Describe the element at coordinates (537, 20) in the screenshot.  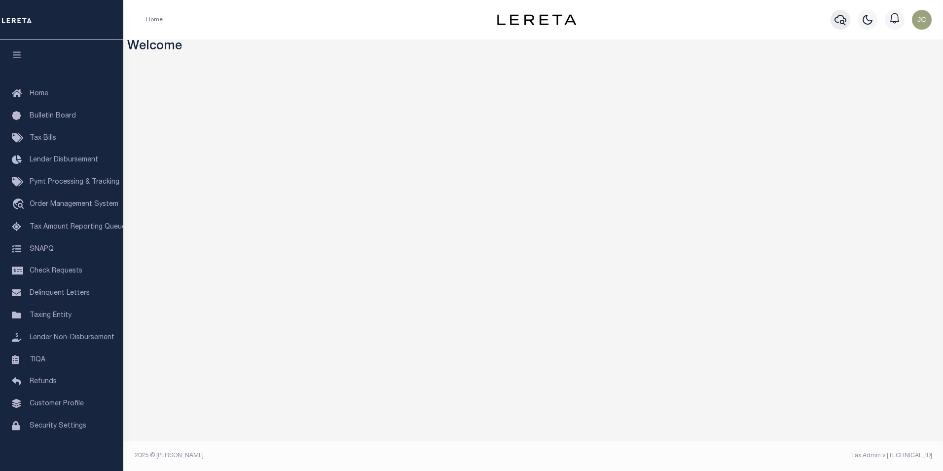
I see `img: logo-dark.svg` at that location.